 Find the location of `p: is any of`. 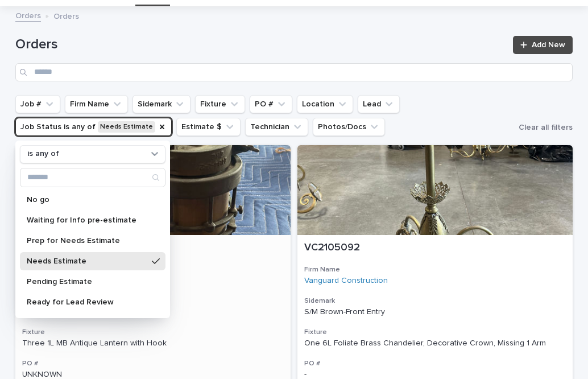

p: is any of is located at coordinates (43, 153).